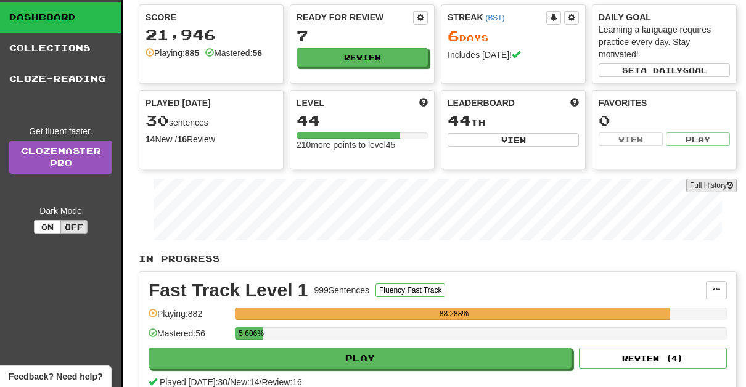 The height and width of the screenshot is (387, 746). I want to click on div: Ready for Review, so click(354, 17).